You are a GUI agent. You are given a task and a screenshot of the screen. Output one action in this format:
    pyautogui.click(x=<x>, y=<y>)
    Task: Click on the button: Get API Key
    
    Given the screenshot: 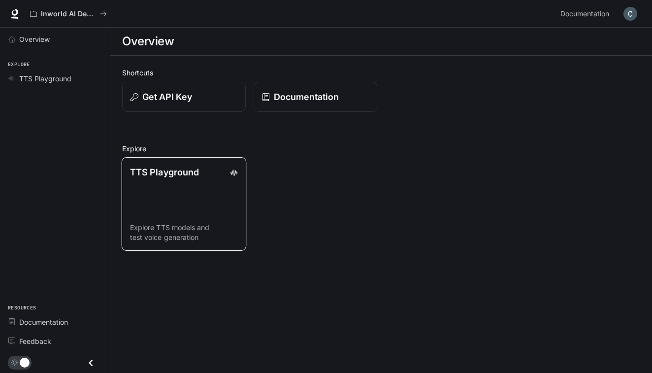 What is the action you would take?
    pyautogui.click(x=184, y=97)
    